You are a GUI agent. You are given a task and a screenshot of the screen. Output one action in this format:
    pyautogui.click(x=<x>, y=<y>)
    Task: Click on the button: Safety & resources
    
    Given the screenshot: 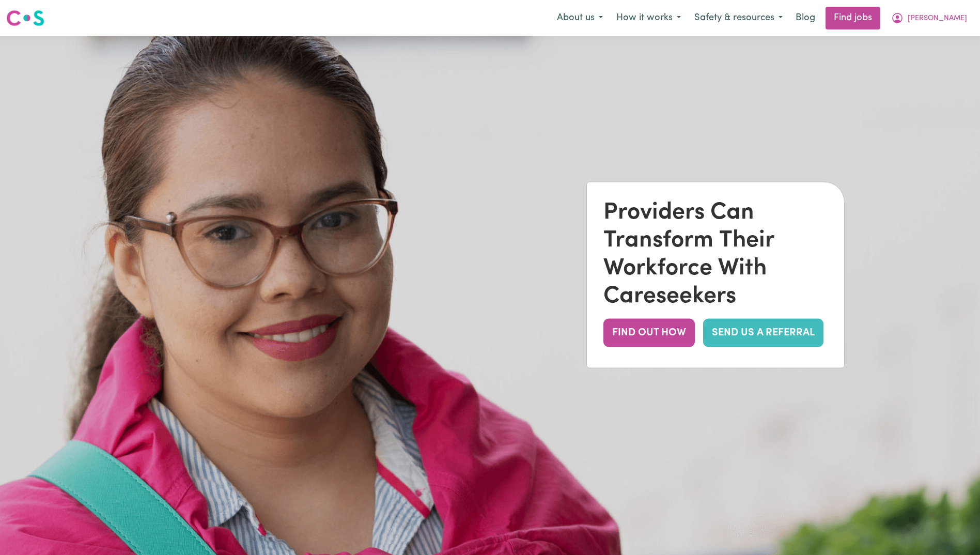 What is the action you would take?
    pyautogui.click(x=739, y=18)
    